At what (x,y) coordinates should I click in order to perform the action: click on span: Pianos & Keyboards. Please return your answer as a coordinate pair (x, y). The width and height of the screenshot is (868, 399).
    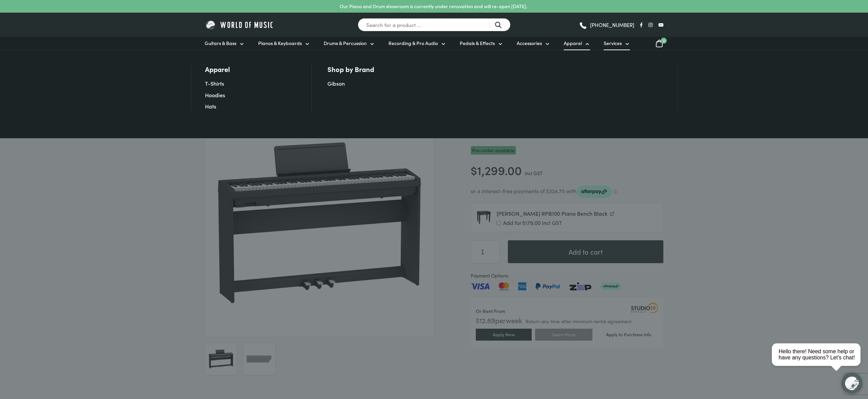
    Looking at the image, I should click on (280, 43).